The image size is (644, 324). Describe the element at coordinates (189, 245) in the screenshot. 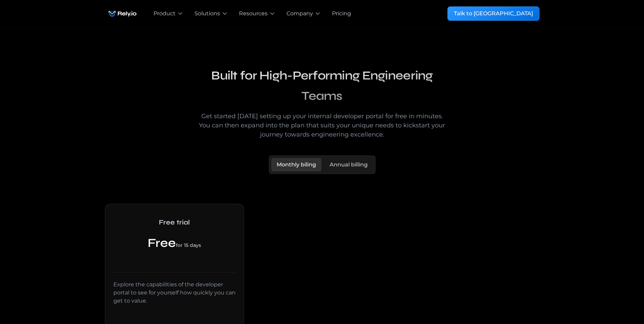

I see `span: for 15 days` at that location.